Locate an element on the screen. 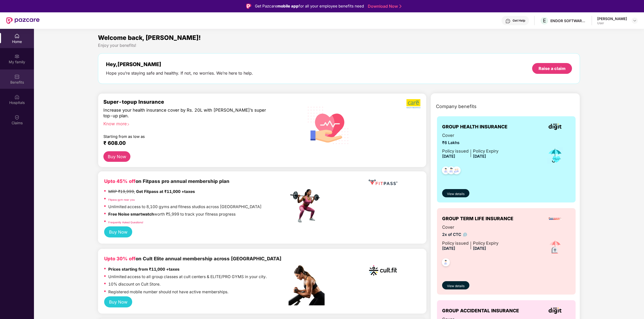 This screenshot has width=644, height=319. span: 2x of CTC is located at coordinates (470, 235).